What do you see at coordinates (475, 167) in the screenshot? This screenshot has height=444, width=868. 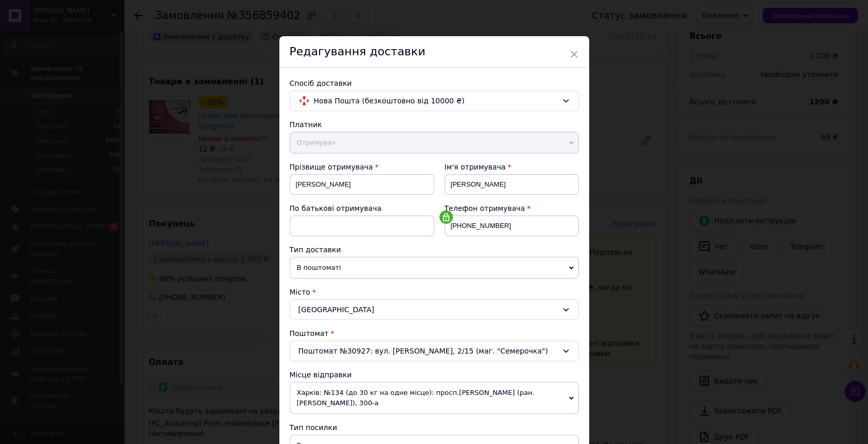 I see `span: Ім'я отримувача` at bounding box center [475, 167].